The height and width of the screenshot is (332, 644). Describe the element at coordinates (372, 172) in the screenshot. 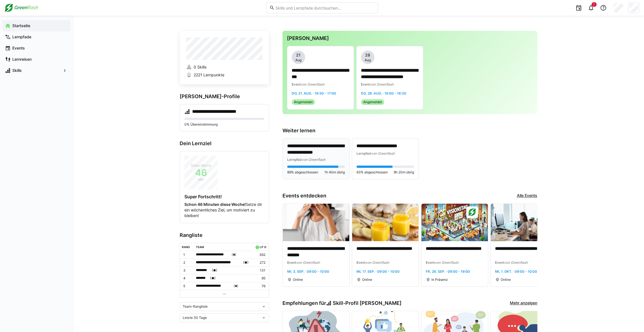

I see `span: 63% abgeschlossen` at that location.